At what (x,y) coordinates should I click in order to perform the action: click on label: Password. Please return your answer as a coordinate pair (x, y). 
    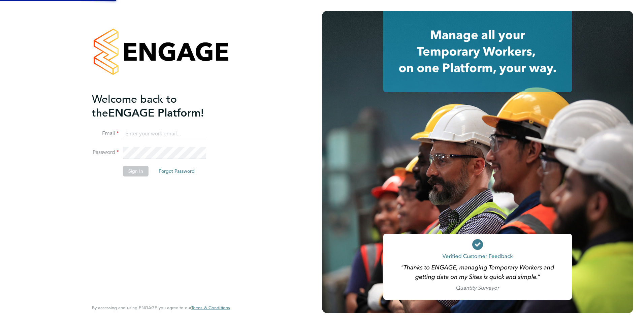
    Looking at the image, I should click on (106, 152).